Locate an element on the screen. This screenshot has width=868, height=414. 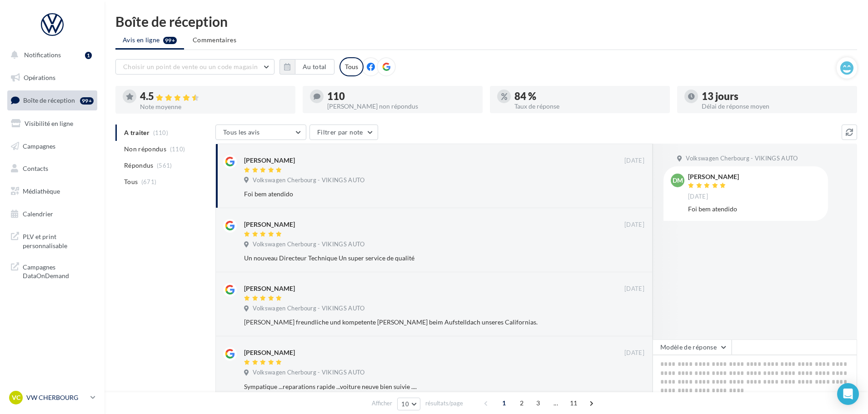
button: Notifications 1 is located at coordinates (50, 55).